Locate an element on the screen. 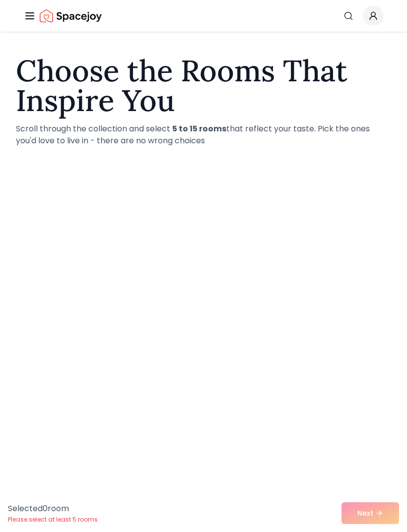 This screenshot has height=532, width=407. p: Please select at least 5 rooms is located at coordinates (53, 520).